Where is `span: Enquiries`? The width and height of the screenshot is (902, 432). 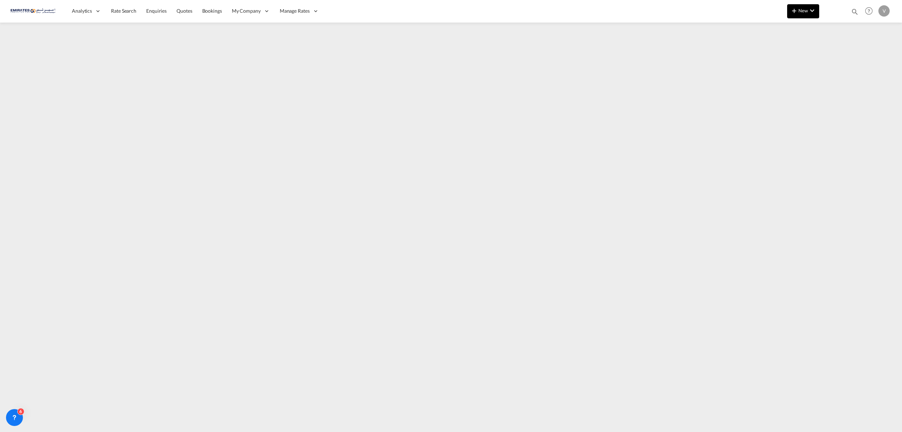 span: Enquiries is located at coordinates (156, 11).